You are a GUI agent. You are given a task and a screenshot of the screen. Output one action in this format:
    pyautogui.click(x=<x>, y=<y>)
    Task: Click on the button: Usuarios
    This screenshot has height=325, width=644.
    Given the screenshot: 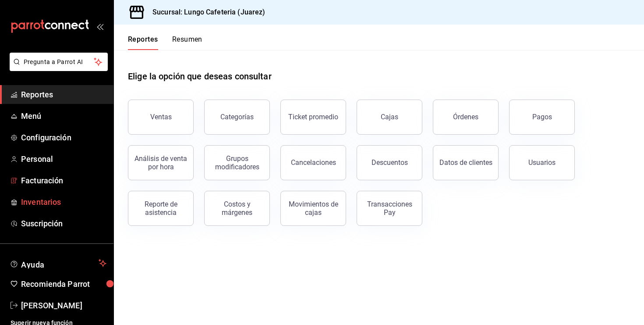 What is the action you would take?
    pyautogui.click(x=543, y=163)
    